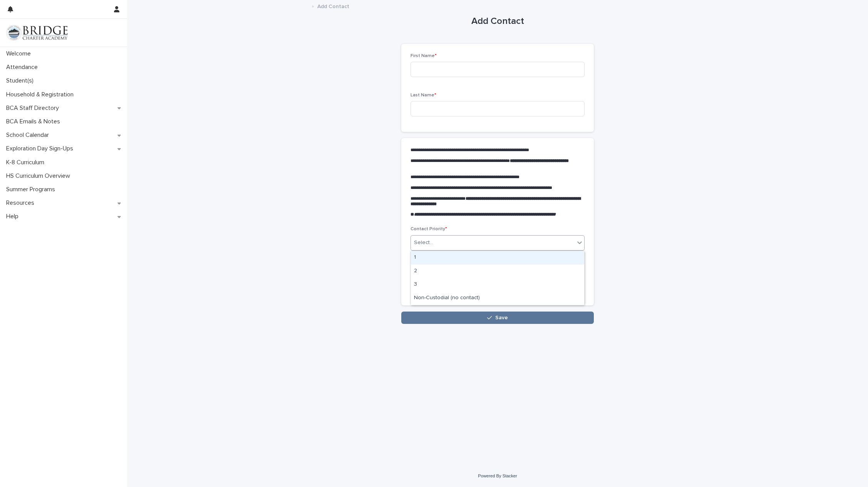 This screenshot has height=487, width=868. I want to click on div: Non-Custodial (no contact), so click(498, 298).